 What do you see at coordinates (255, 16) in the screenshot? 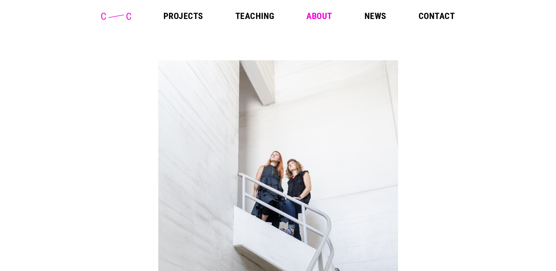
I see `a: Teaching` at bounding box center [255, 16].